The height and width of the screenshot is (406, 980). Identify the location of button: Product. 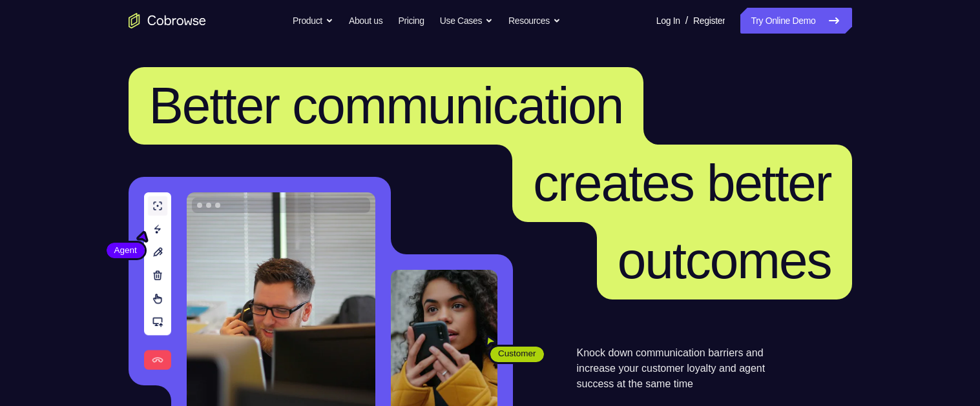
(313, 21).